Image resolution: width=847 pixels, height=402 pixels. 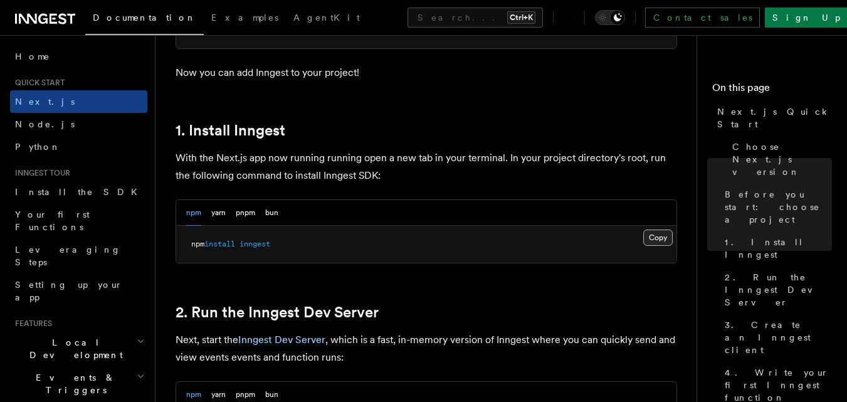 What do you see at coordinates (144, 19) in the screenshot?
I see `a: Documentation` at bounding box center [144, 19].